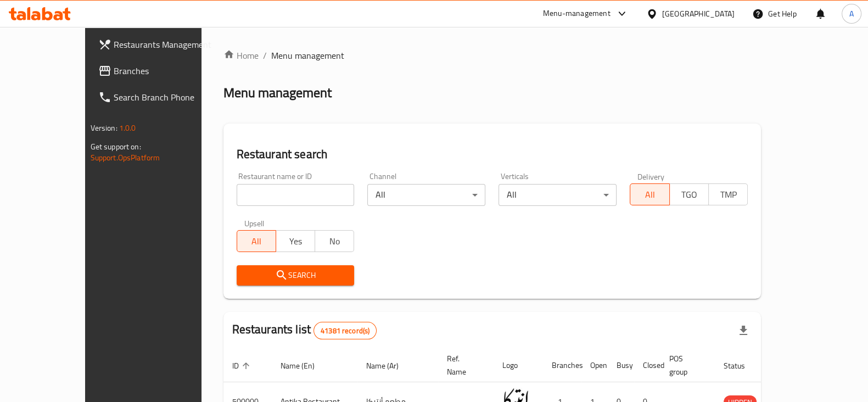 This screenshot has height=402, width=868. Describe the element at coordinates (345, 330) in the screenshot. I see `div: Total records count` at that location.